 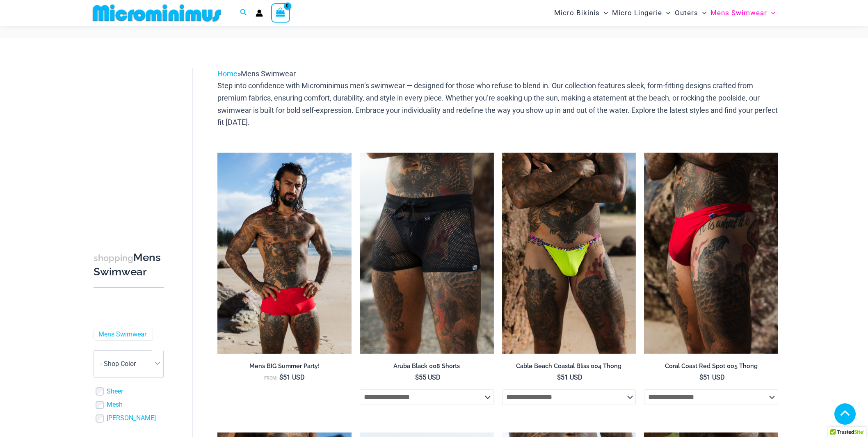 What do you see at coordinates (284, 253) in the screenshot?
I see `a: Bondi Red Spot 007 Trunks 06Bondi Red Spot 007 Trunks 11Bondi Red Spot 007 Trunks 11` at bounding box center [284, 253].